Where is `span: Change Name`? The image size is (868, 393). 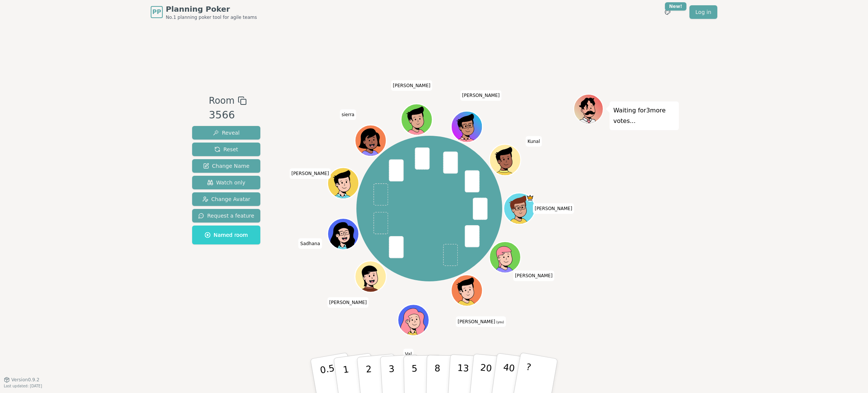 span: Change Name is located at coordinates (226, 166).